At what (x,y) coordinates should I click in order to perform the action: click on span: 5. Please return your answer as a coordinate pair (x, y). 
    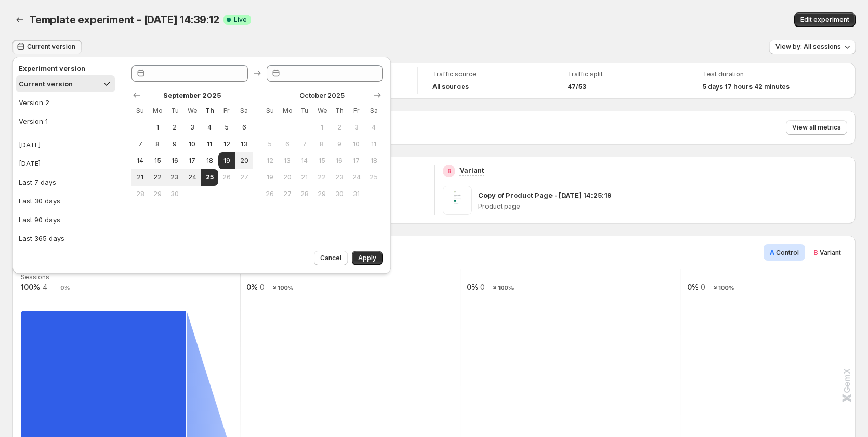
    Looking at the image, I should click on (270, 144).